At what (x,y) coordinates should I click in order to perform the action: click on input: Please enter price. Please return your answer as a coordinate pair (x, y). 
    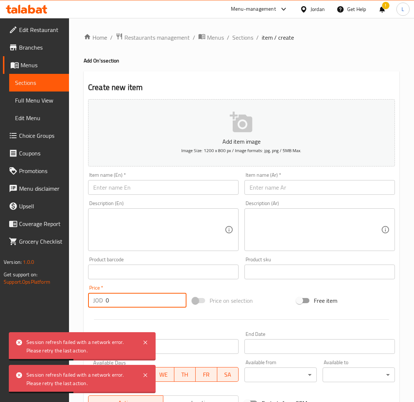
    Looking at the image, I should click on (146, 300).